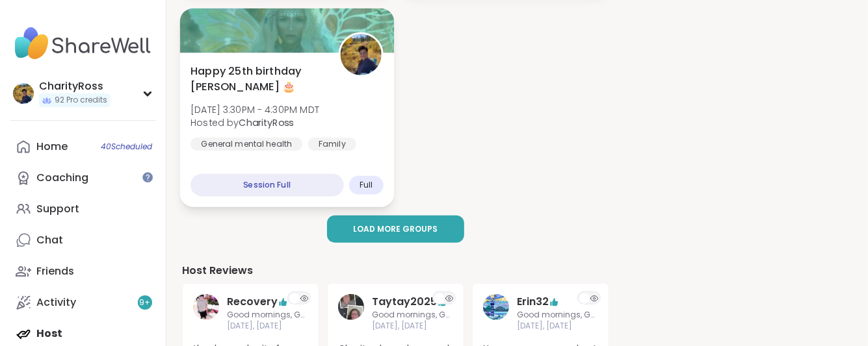  I want to click on div: Coaching, so click(63, 178).